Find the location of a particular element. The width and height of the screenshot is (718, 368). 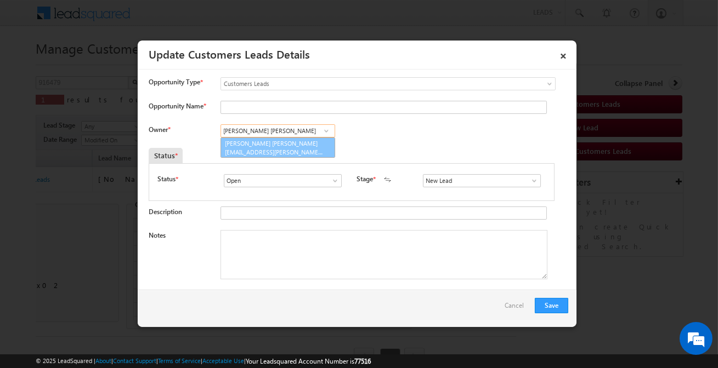

label: Description is located at coordinates (165, 212).